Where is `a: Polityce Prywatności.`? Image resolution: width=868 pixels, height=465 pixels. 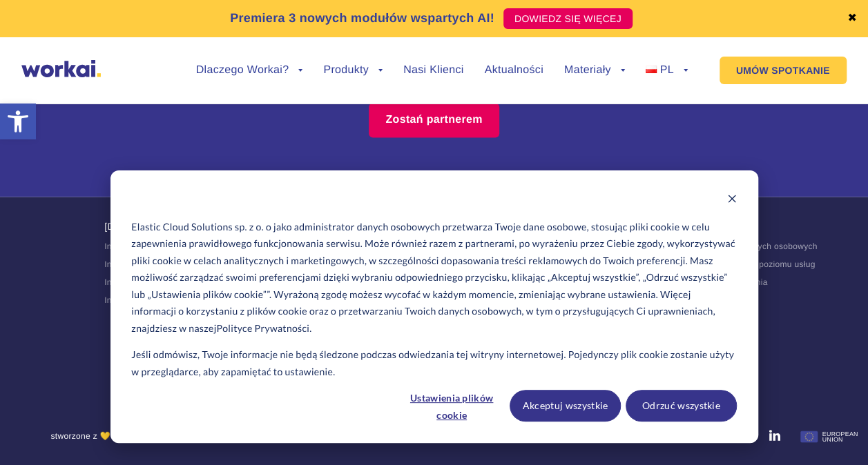
a: Polityce Prywatności. is located at coordinates (264, 329).